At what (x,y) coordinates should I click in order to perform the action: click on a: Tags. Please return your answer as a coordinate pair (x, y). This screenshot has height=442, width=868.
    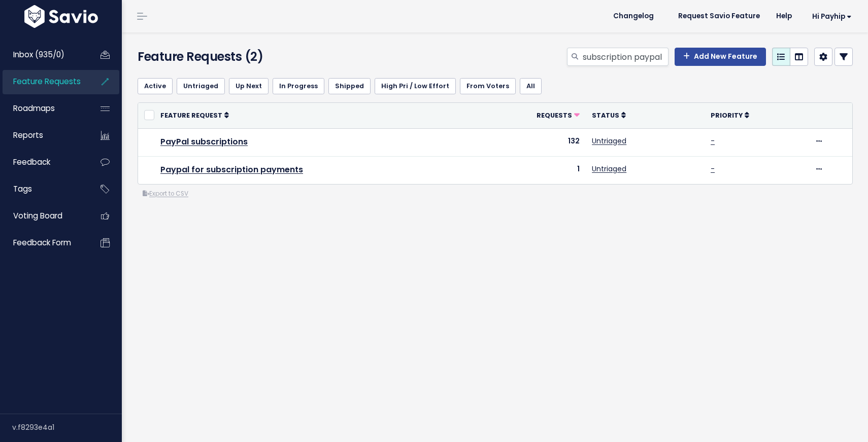
    Looking at the image, I should click on (43, 189).